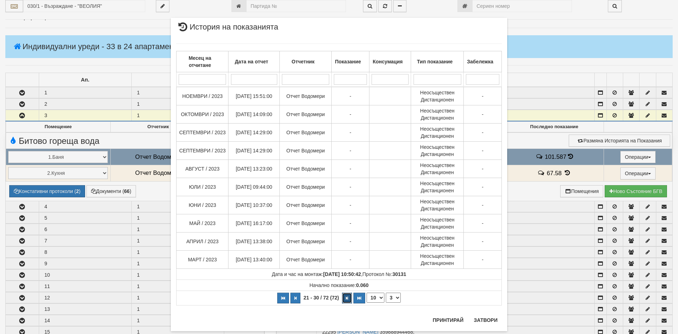 The width and height of the screenshot is (678, 334). What do you see at coordinates (202, 96) in the screenshot?
I see `td: НОЕМВРИ / 2023` at bounding box center [202, 96].